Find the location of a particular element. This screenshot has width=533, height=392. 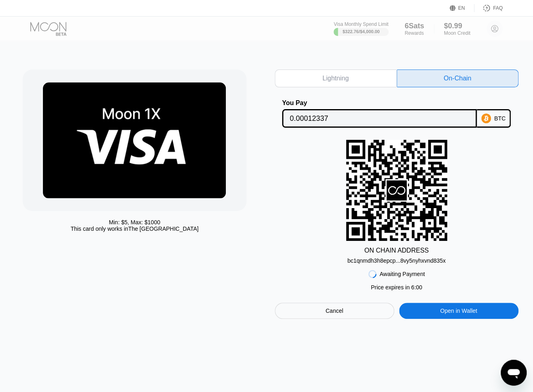

div: Price expires in is located at coordinates (396, 288).